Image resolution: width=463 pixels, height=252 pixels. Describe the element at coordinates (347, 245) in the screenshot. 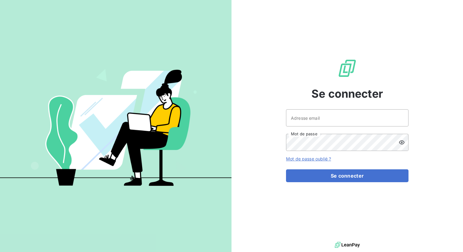

I see `img: logo` at that location.